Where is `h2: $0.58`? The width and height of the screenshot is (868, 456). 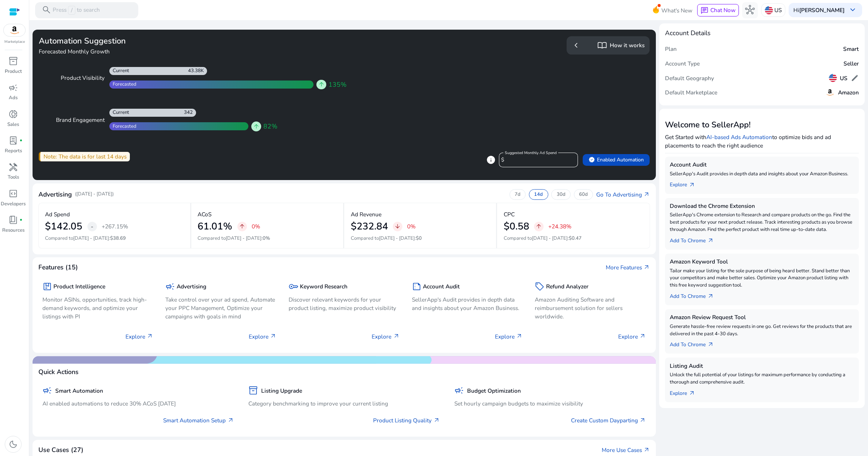
h2: $0.58 is located at coordinates (517, 226).